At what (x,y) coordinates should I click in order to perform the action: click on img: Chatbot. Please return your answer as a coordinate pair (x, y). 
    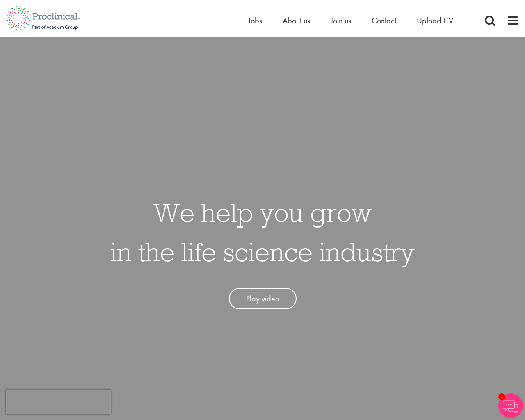
    Looking at the image, I should click on (511, 406).